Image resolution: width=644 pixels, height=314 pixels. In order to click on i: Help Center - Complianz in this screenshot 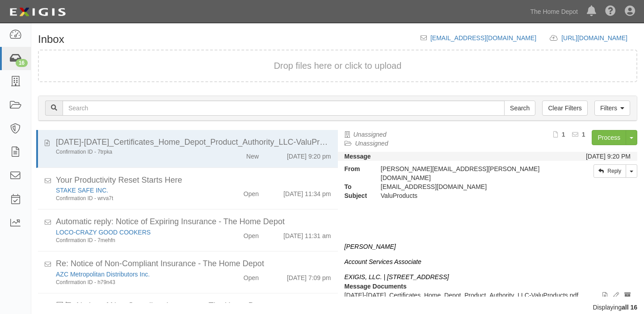, I will do `click(610, 12)`.